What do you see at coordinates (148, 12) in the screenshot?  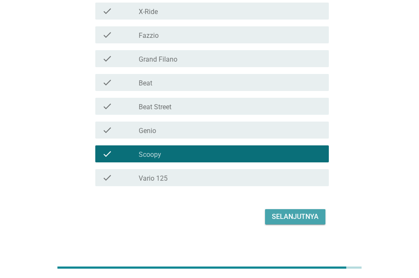 I see `label: X-Ride` at bounding box center [148, 12].